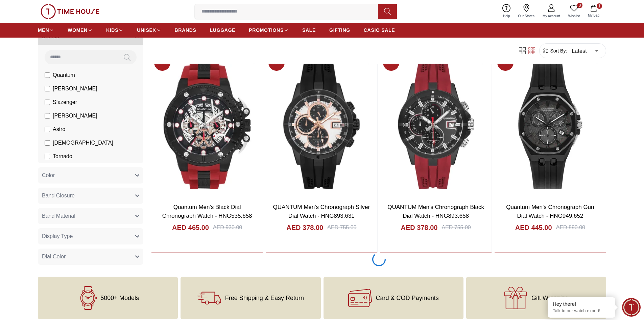  I want to click on span: Astro, so click(59, 129).